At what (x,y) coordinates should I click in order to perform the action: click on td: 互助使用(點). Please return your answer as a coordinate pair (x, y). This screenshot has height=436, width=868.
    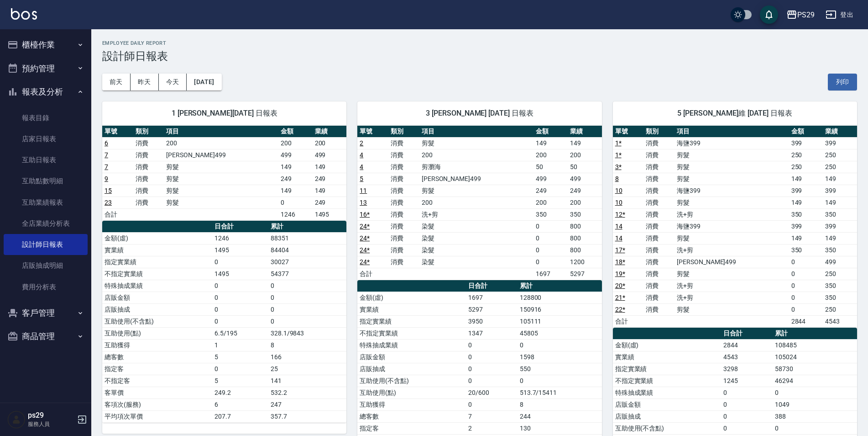
    Looking at the image, I should click on (412, 393).